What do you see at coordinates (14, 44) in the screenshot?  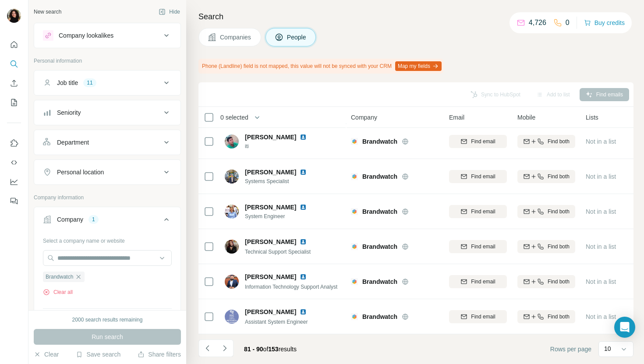 I see `button: Quick start` at bounding box center [14, 44].